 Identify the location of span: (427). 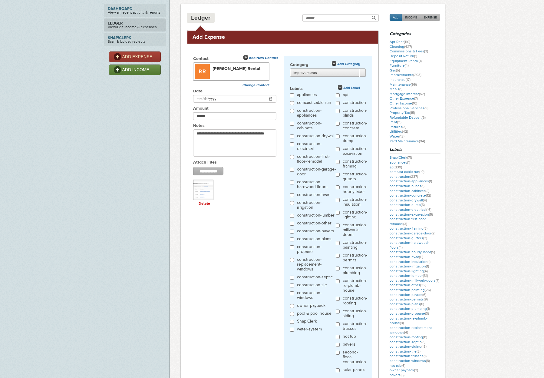
(408, 47).